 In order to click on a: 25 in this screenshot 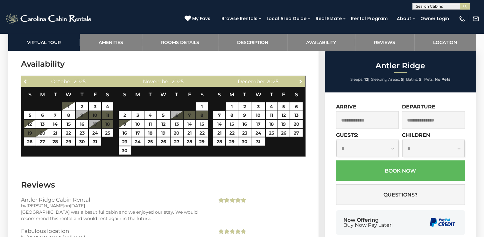, I will do `click(108, 133)`.